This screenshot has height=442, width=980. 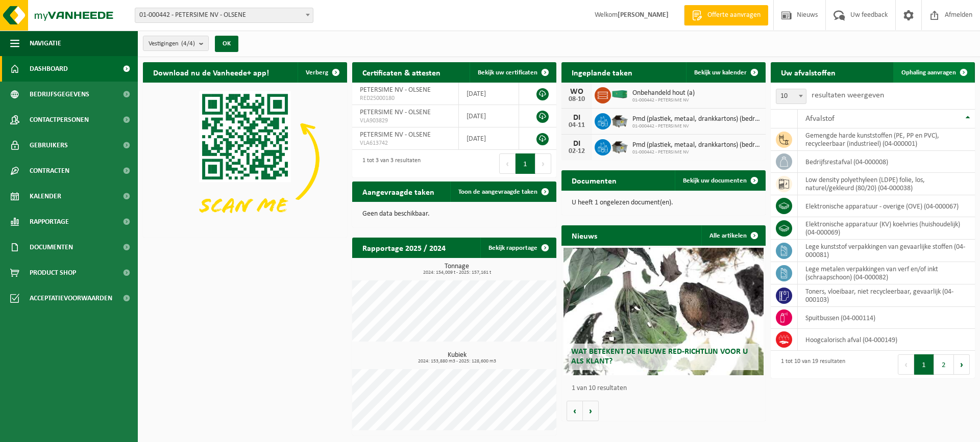 What do you see at coordinates (457, 358) in the screenshot?
I see `h3: Kubiek` at bounding box center [457, 358].